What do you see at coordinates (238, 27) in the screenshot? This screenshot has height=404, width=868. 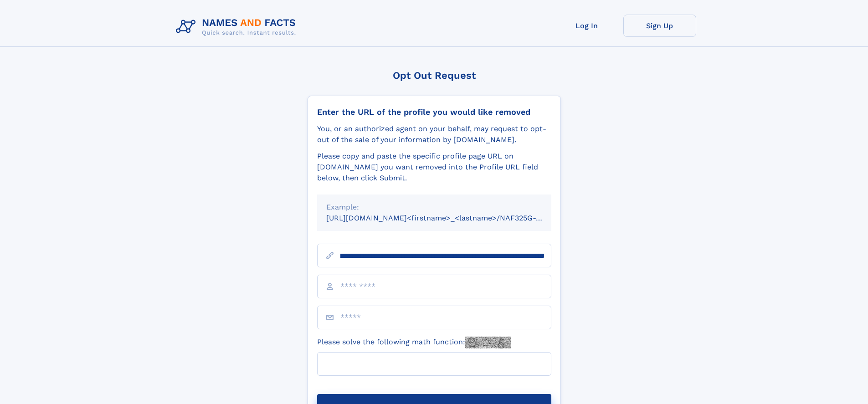 I see `img: Logo Names and Facts` at bounding box center [238, 27].